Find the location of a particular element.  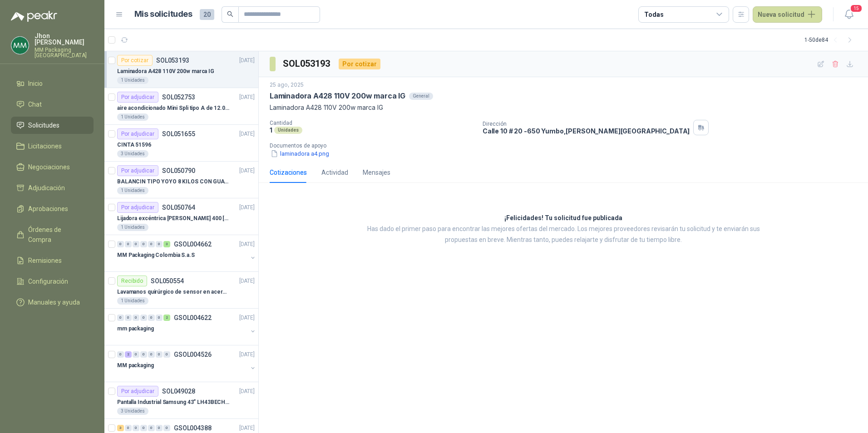

span: Órdenes de Compra is located at coordinates (56, 234).